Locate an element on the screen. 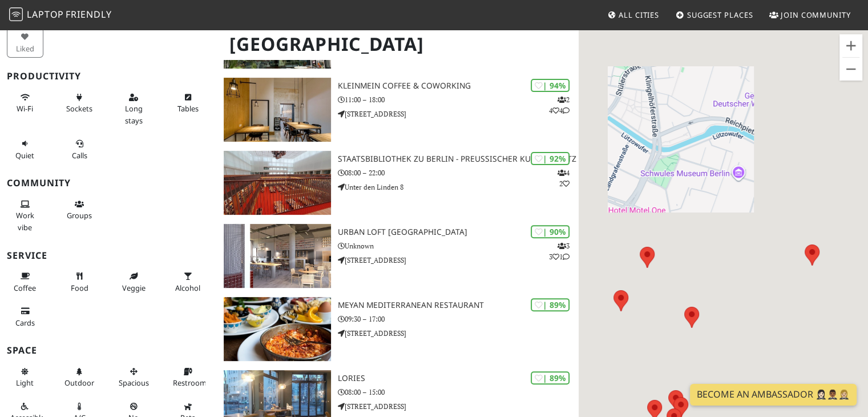 This screenshot has width=868, height=417. span: Group tables is located at coordinates (79, 215).